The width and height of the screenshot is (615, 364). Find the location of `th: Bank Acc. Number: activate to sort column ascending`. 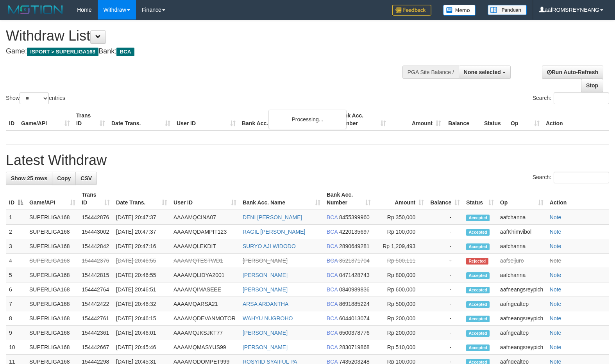

th: Bank Acc. Number: activate to sort column ascending is located at coordinates (348, 199).